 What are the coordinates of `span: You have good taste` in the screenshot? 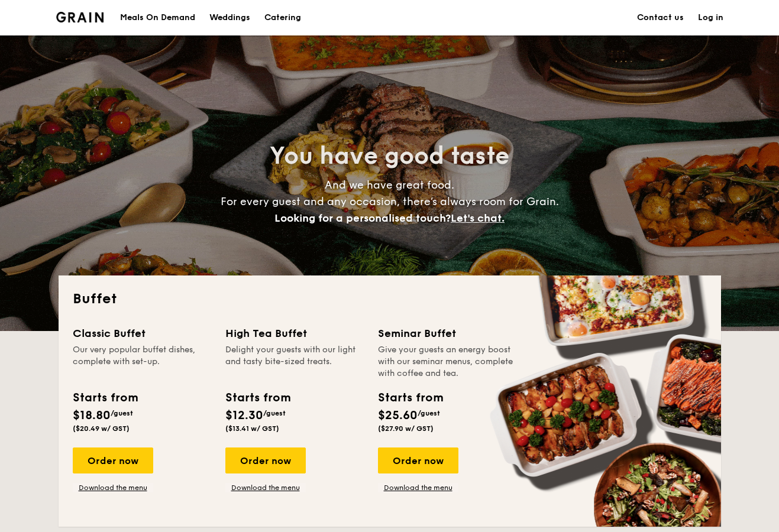 It's located at (389, 156).